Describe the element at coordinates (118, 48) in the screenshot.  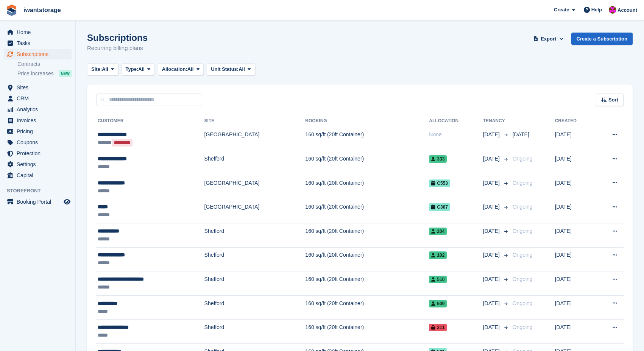
I see `p: Recurring billing plans` at that location.